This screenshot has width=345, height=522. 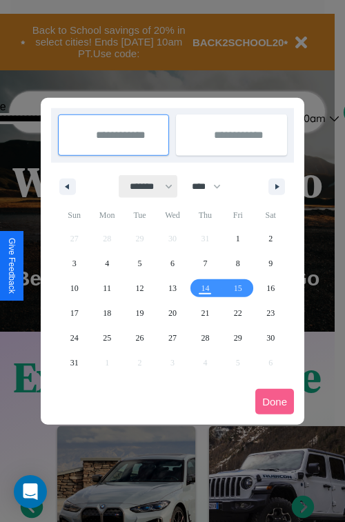 I want to click on span: 24, so click(x=75, y=338).